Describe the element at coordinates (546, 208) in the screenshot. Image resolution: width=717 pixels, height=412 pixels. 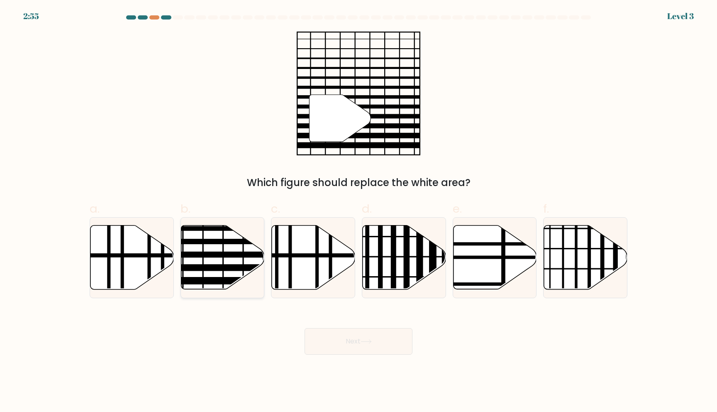
I see `span: f.` at that location.